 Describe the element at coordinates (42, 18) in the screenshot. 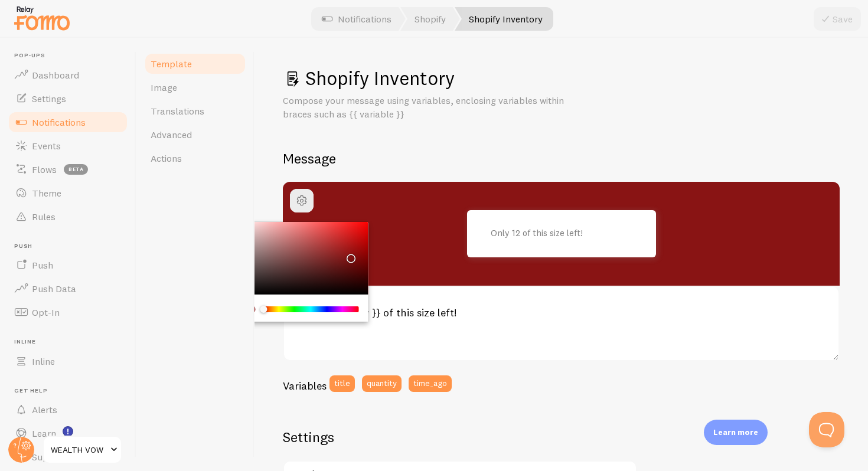

I see `img: fomo-relay-logo-orange.svg` at that location.